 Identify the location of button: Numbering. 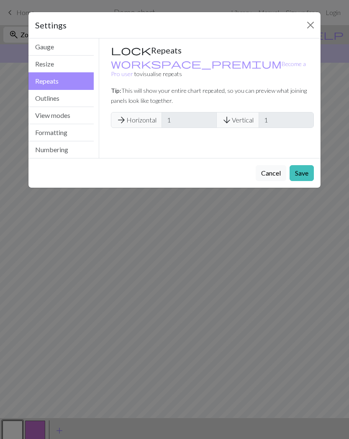
(61, 150).